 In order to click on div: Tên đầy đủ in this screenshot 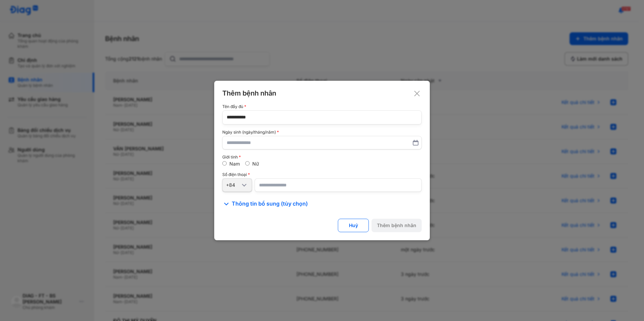, I will do `click(322, 107)`.